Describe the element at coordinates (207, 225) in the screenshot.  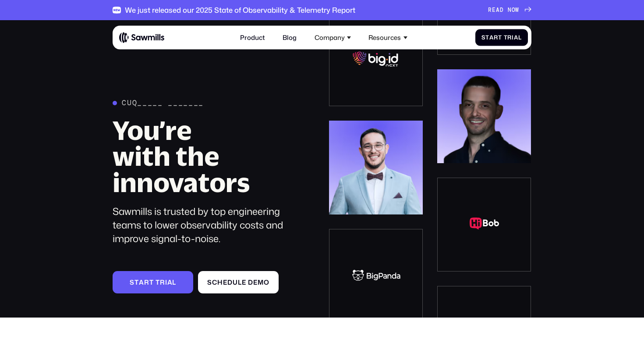
I see `div: Sawmills is trusted by top engineering teams to lower observability costs and improve signal-to-n...` at that location.